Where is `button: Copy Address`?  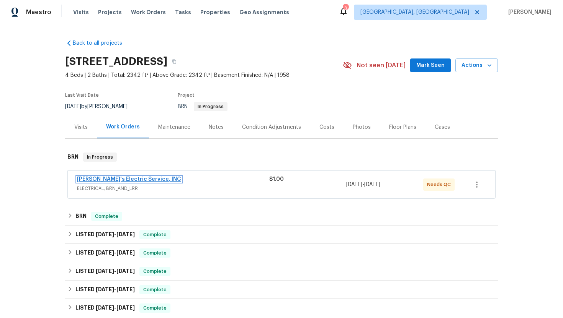
button: Copy Address is located at coordinates (174, 62).